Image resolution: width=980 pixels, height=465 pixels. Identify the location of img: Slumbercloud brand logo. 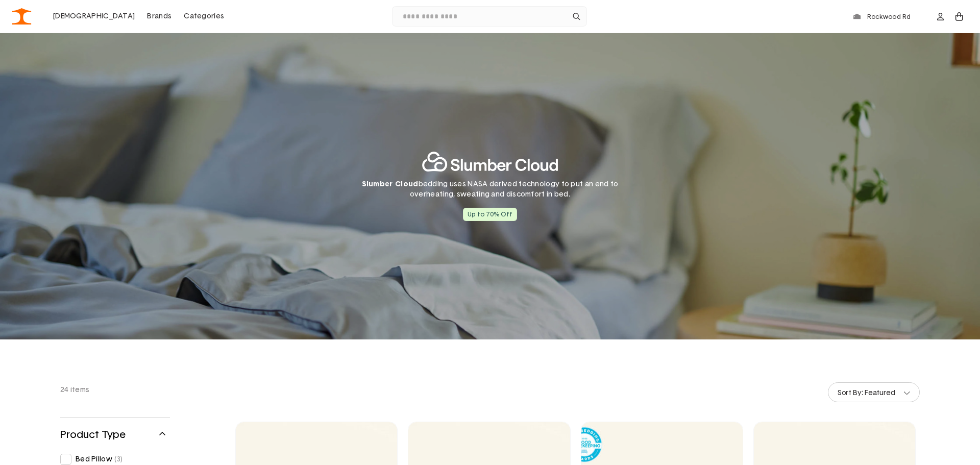
(490, 162).